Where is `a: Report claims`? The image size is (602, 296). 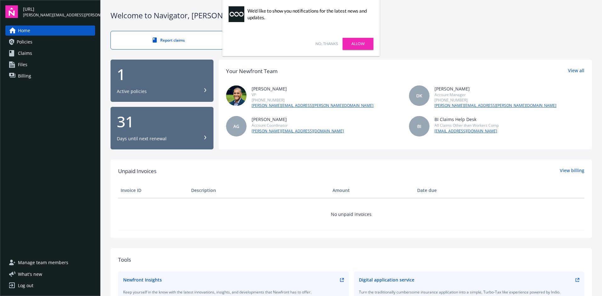 a: Report claims is located at coordinates (169, 40).